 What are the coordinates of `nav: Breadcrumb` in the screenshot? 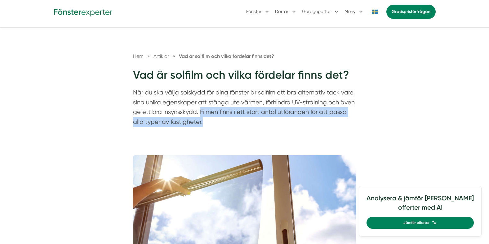 It's located at (245, 56).